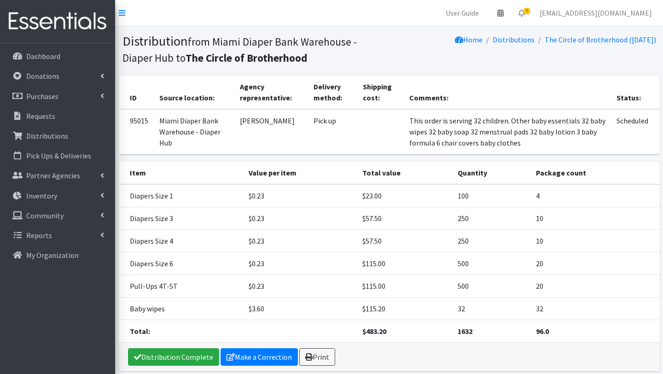  I want to click on th: Comments:, so click(507, 92).